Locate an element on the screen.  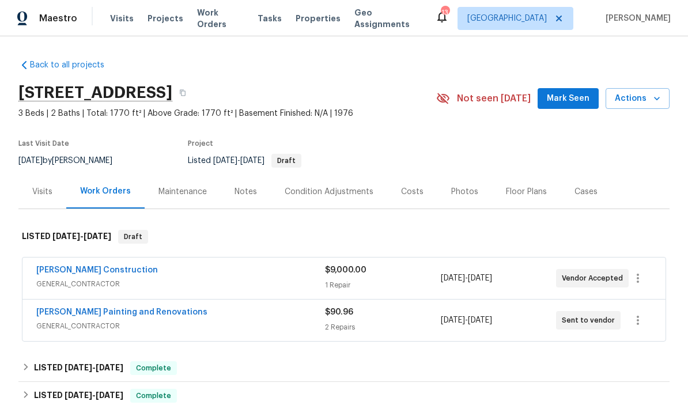
span: 3 Beds | 2 Baths | Total: 1770 ft² | Above Grade: 1770 ft² | Basement Finished: N/A | 1976 is located at coordinates (227, 114).